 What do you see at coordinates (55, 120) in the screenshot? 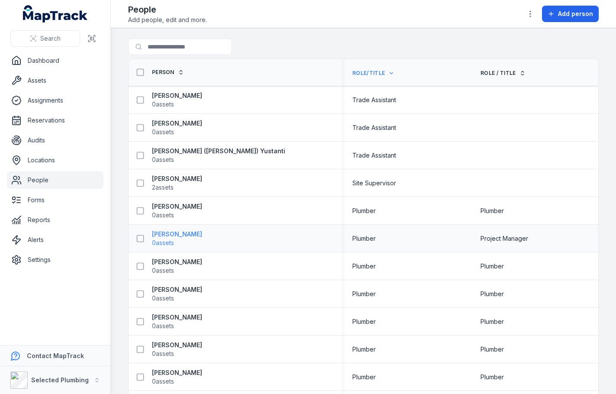
I see `a: Reservations` at bounding box center [55, 120].